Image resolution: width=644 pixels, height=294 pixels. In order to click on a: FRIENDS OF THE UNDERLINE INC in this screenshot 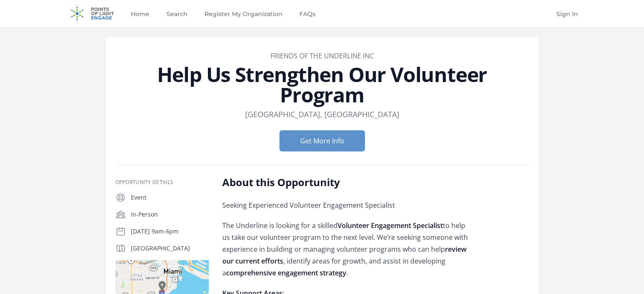, I will do `click(322, 56)`.